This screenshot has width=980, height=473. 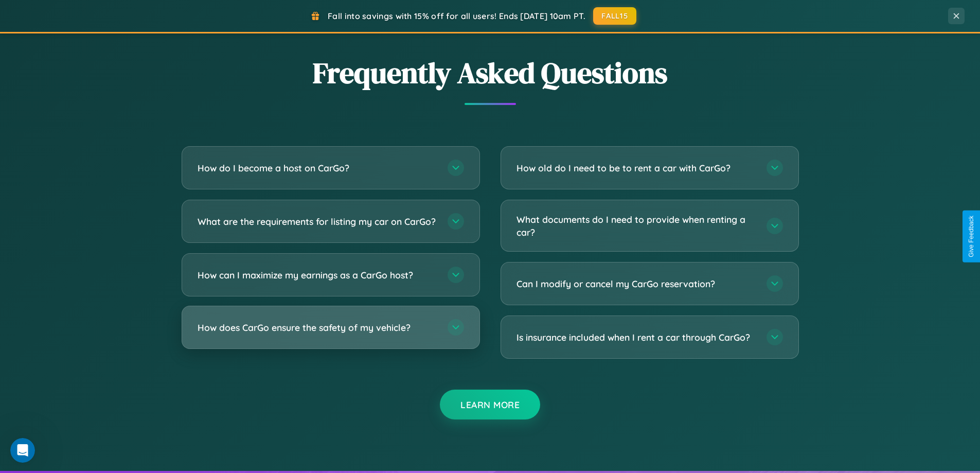 What do you see at coordinates (490, 404) in the screenshot?
I see `button: Learn More` at bounding box center [490, 404].